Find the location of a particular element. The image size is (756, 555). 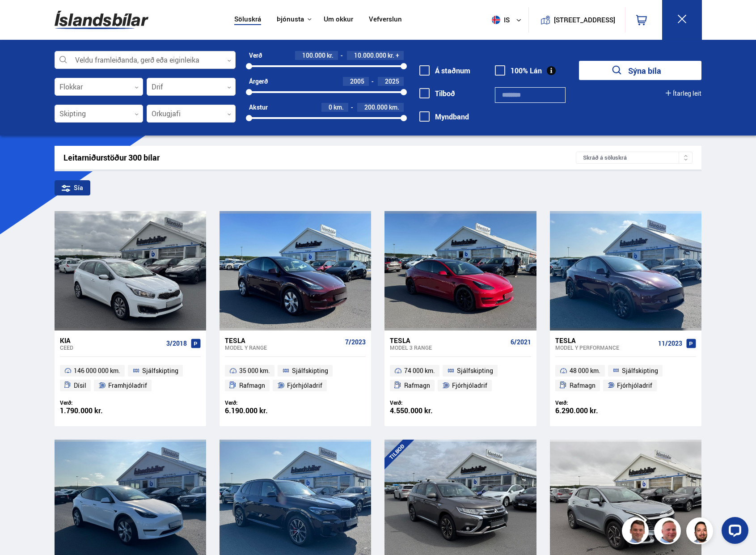

span: 146 000 000 km. is located at coordinates (97, 371).